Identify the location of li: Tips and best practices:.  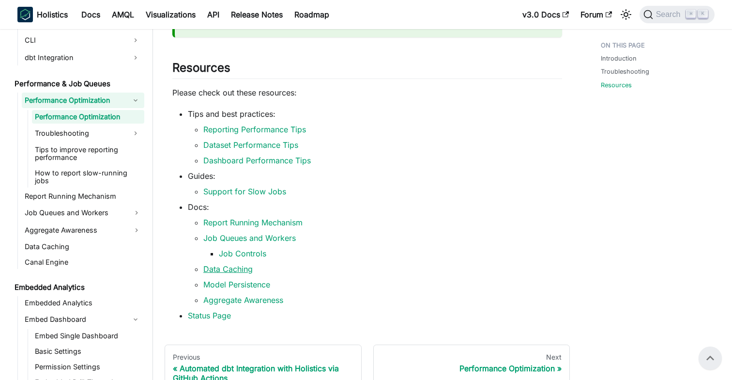
(375, 137).